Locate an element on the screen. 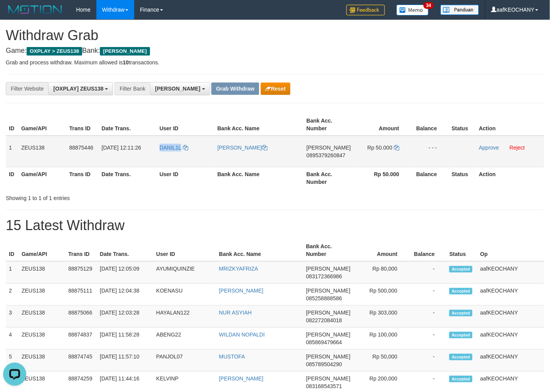 The image size is (550, 392). td: HAYALAN122 is located at coordinates (185, 316).